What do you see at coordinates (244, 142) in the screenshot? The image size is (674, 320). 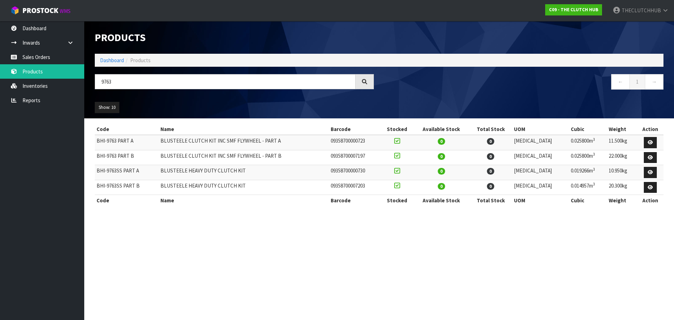 I see `td: BLUSTEELE CLUTCH KIT INC SMF FLYWHEEL - PART A` at bounding box center [244, 142].